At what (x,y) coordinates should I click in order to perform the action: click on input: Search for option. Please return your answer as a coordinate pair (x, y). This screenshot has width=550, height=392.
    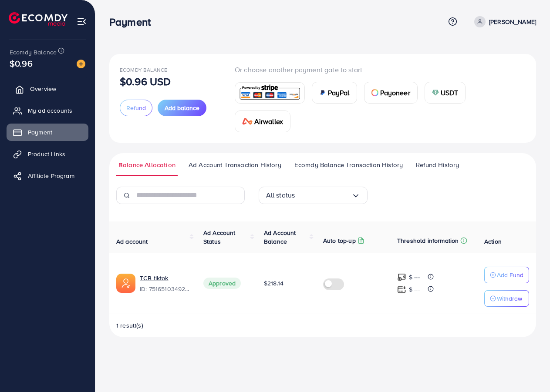
    Looking at the image, I should click on (323, 195).